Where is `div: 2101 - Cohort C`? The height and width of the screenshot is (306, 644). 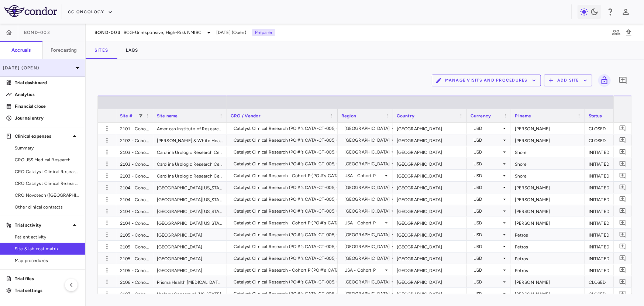 div: 2101 - Cohort C is located at coordinates (134, 128).